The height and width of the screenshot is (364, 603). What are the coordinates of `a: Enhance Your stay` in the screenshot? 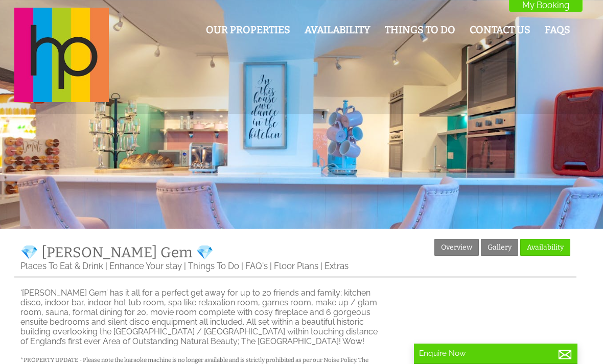 It's located at (146, 266).